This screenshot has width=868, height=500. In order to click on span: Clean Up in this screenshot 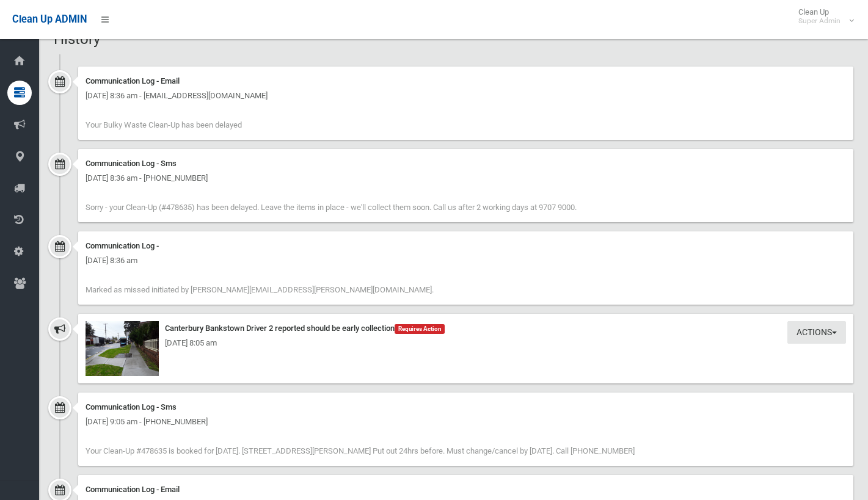, I will do `click(823, 17)`.